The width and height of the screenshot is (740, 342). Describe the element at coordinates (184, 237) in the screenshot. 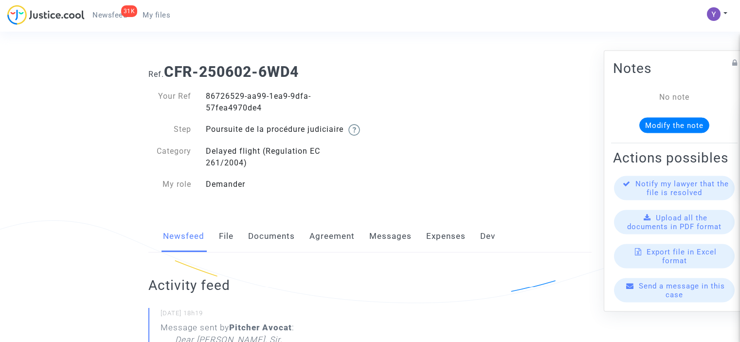

I see `a: Newsfeed` at that location.